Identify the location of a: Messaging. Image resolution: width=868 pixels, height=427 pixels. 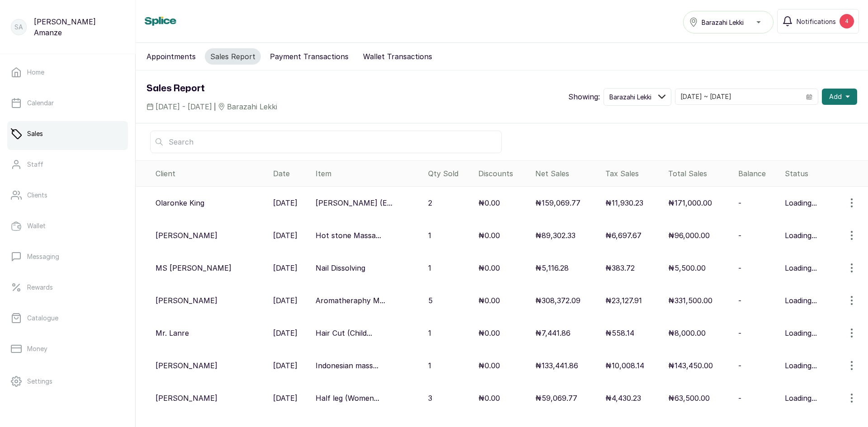
(68, 257).